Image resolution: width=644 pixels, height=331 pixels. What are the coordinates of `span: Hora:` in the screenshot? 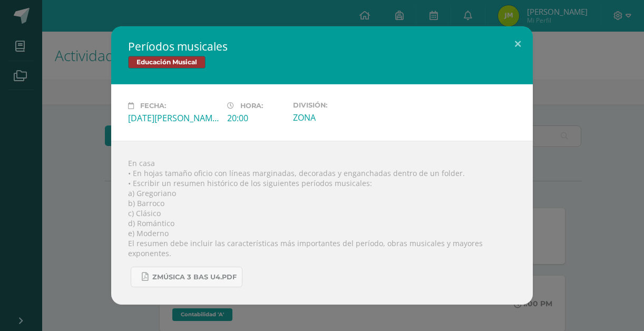 It's located at (251, 106).